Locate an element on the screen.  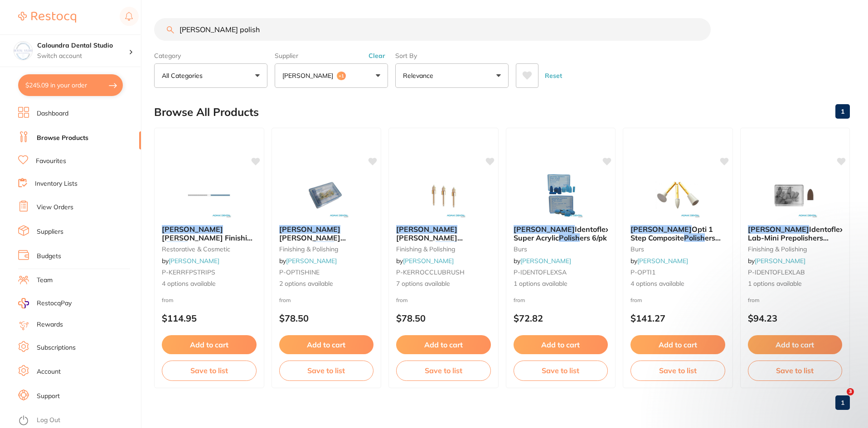
img: Kerr Hawe OptiShine Polishing Brushes Concave is located at coordinates (326, 195).